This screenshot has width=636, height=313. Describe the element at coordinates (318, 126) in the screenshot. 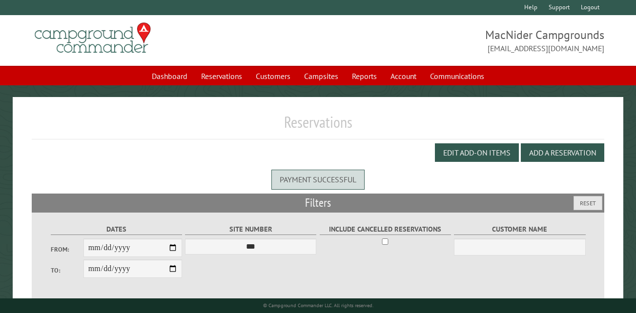

I see `h1: Reservations` at that location.